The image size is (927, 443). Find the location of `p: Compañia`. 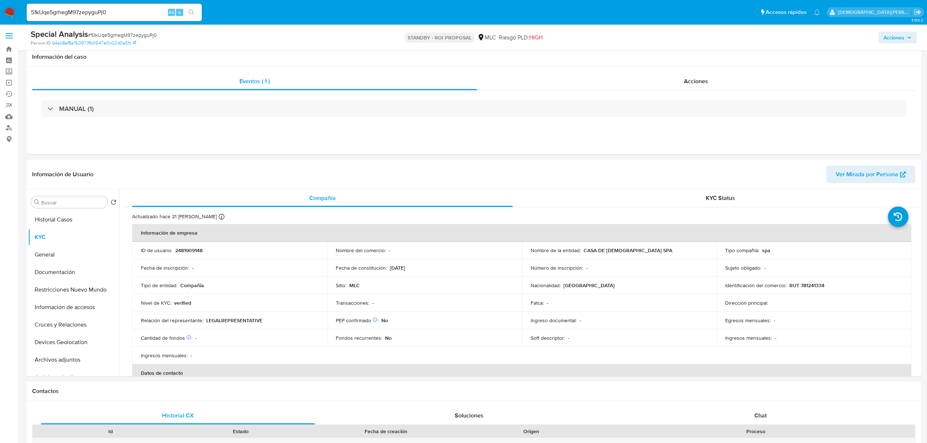

p: Compañia is located at coordinates (192, 285).